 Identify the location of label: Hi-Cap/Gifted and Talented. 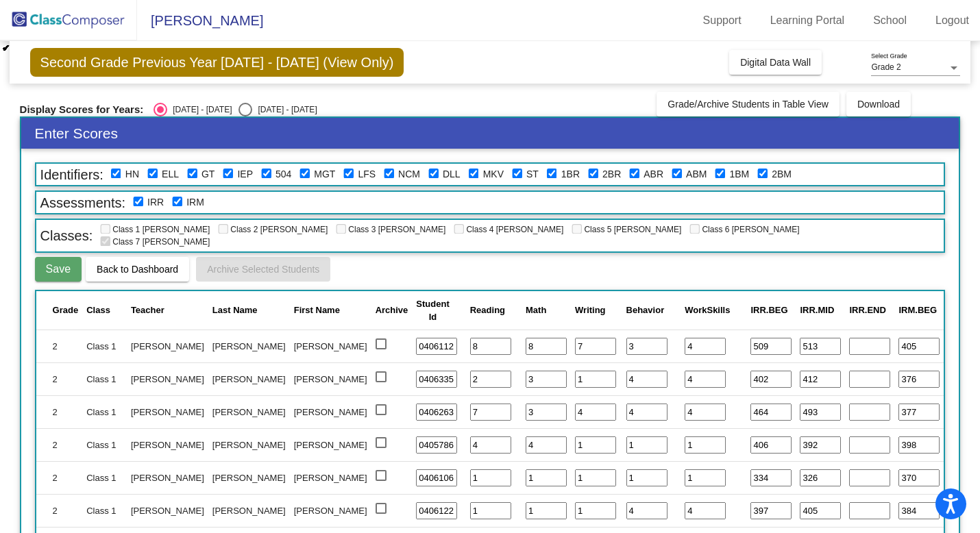
(208, 174).